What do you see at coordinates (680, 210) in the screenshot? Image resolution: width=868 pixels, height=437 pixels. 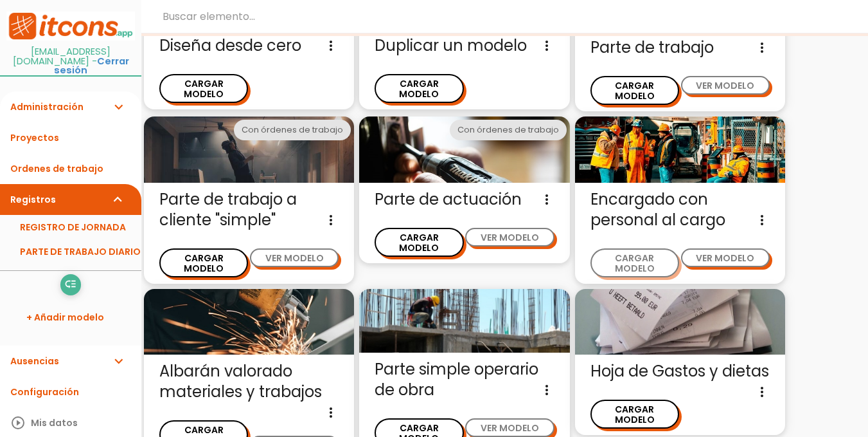 I see `span: Encargado con personal al cargo` at bounding box center [680, 210].